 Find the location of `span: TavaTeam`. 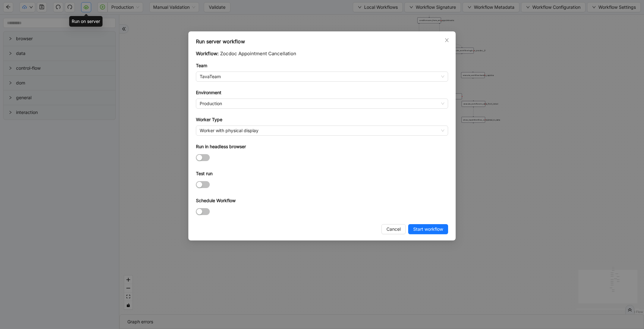

span: TavaTeam is located at coordinates (322, 77).